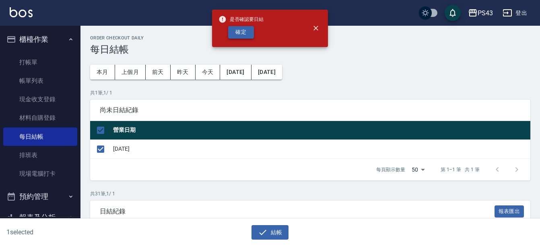  Describe the element at coordinates (310, 50) in the screenshot. I see `h3: 每日結帳` at that location.